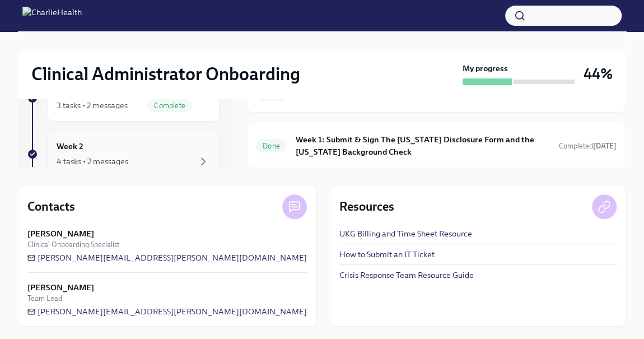 Image resolution: width=644 pixels, height=339 pixels. I want to click on h4: Contacts, so click(51, 206).